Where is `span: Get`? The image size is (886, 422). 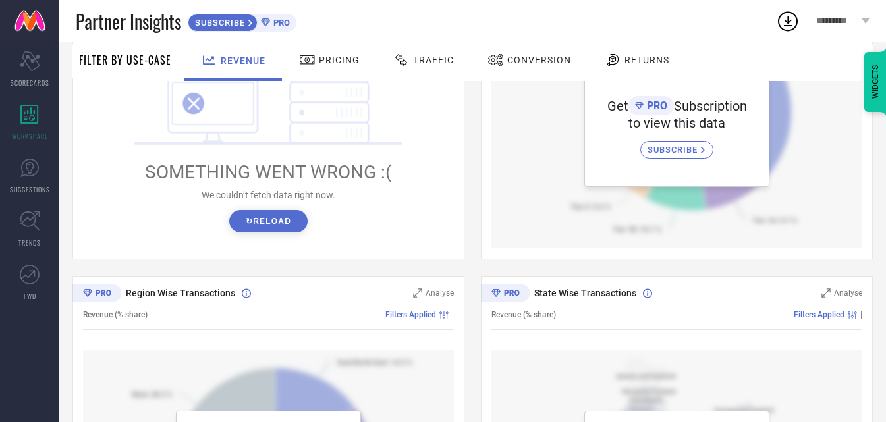 span: Get is located at coordinates (618, 106).